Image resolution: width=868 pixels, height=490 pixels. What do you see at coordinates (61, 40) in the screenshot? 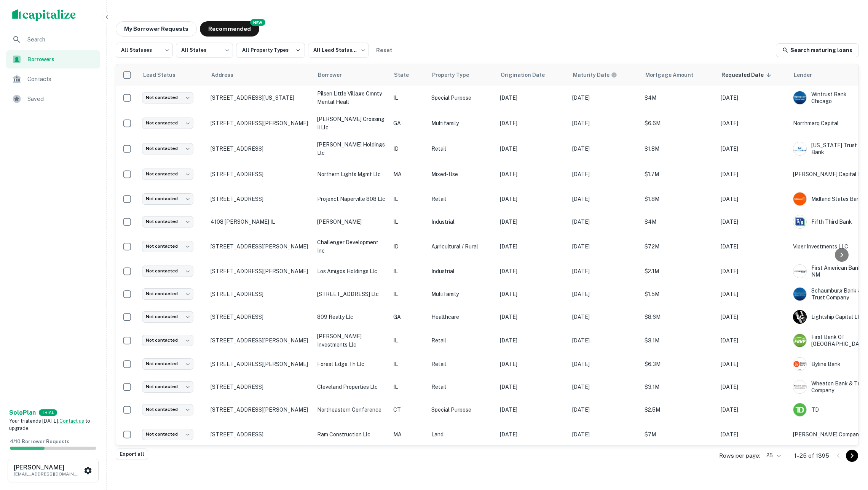
I see `span: Search` at bounding box center [61, 40].